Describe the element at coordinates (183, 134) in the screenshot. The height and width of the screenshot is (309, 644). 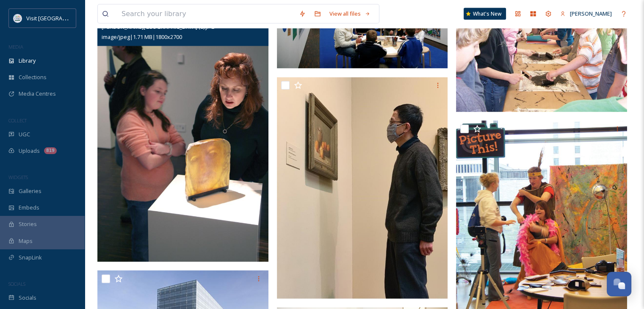
I see `img: Figge Art Museum (8).JPG` at that location.